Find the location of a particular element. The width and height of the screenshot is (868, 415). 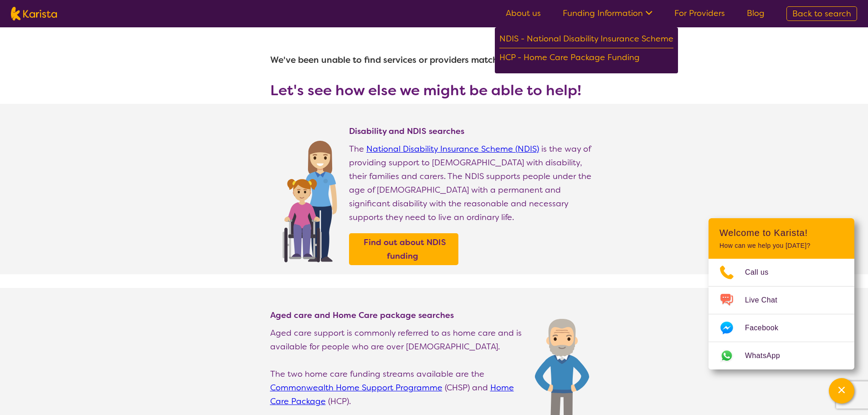

div: HCP - Home Care Package Funding is located at coordinates (586, 58).